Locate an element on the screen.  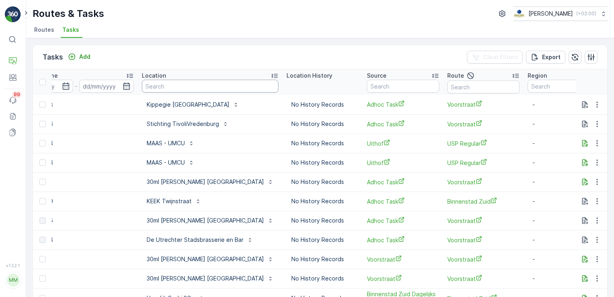
span: v 1.52.1 is located at coordinates (13, 265).